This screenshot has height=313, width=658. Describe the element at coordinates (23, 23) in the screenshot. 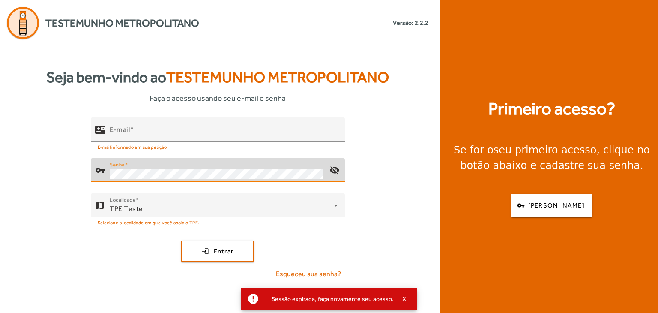

I see `img: Logo Agenda` at that location.